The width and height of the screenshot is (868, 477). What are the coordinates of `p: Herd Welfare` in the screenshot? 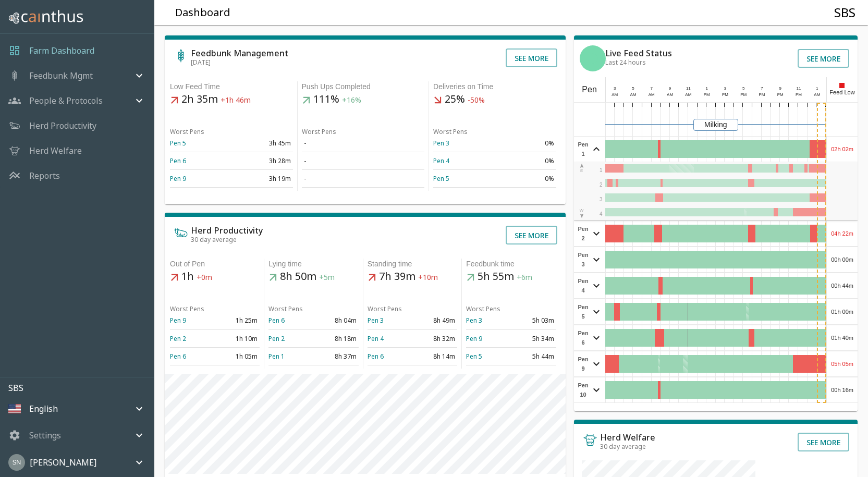 It's located at (55, 151).